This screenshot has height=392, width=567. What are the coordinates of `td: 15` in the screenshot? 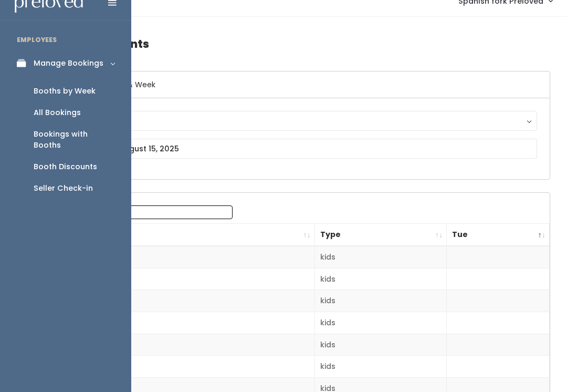 It's located at (184, 367).